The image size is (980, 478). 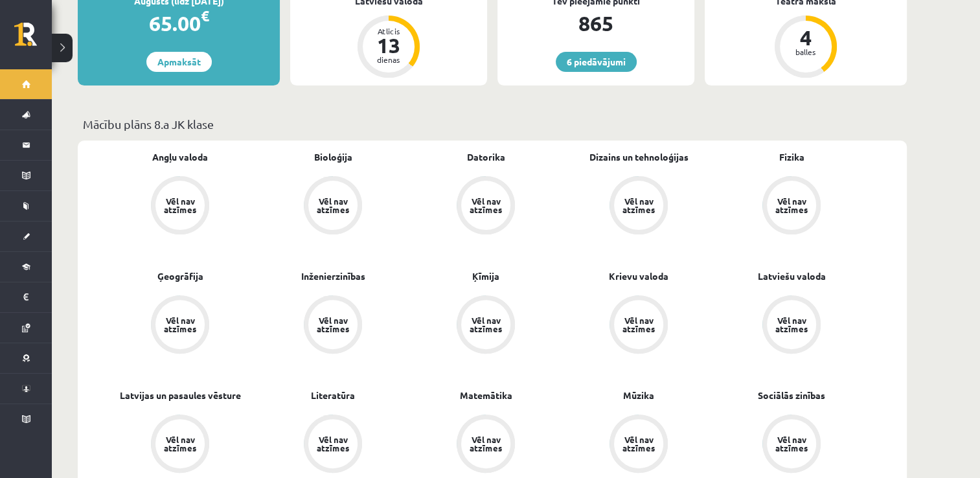 I want to click on a: 6 piedāvājumi, so click(x=596, y=62).